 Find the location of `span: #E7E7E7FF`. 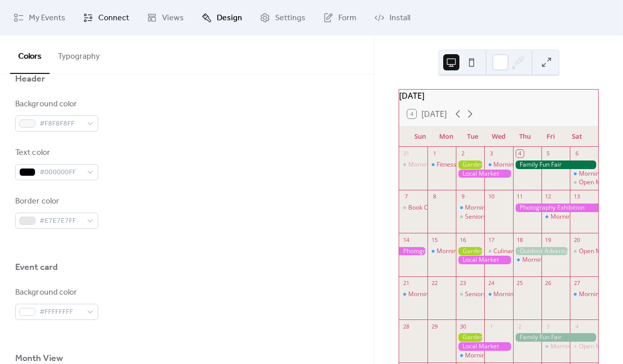

span: #E7E7E7FF is located at coordinates (61, 221).